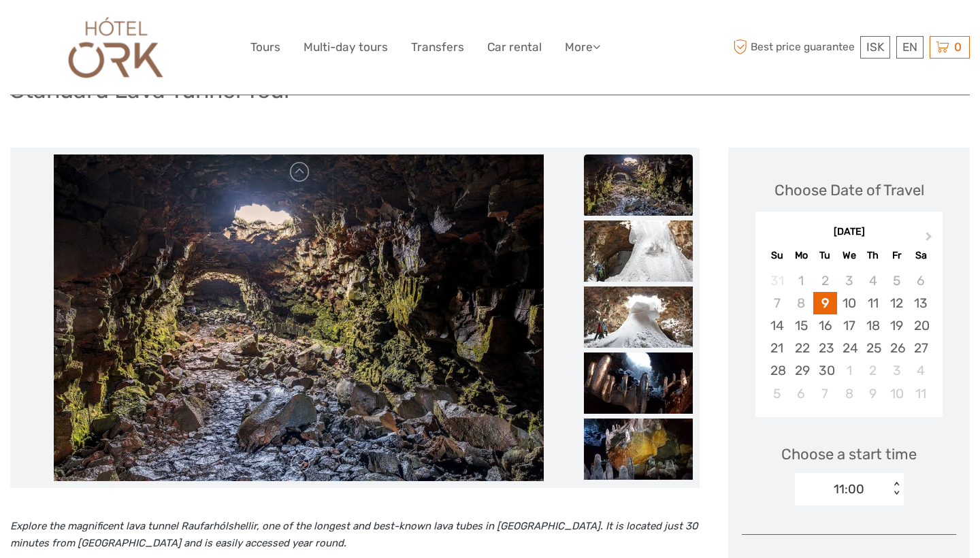  I want to click on div: 11:00, so click(848, 490).